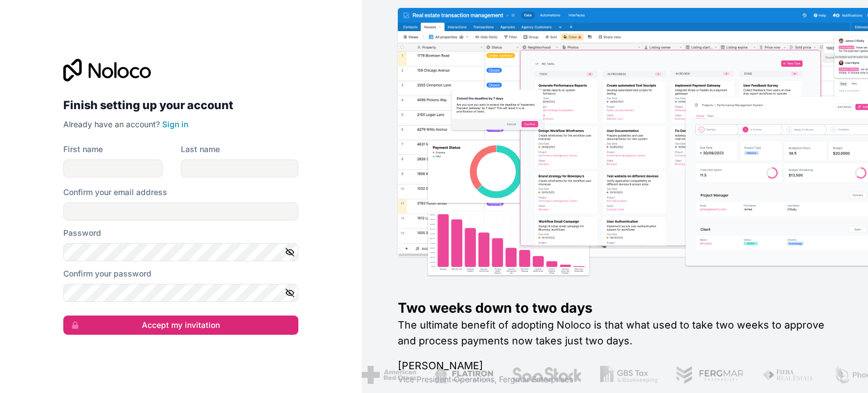 This screenshot has width=868, height=393. I want to click on input: Password, so click(181, 252).